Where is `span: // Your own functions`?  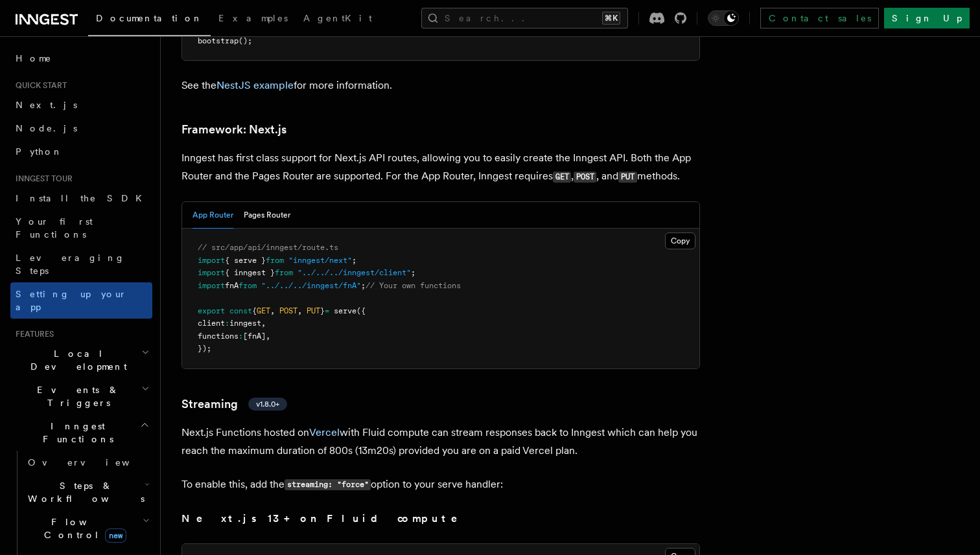
span: // Your own functions is located at coordinates (413, 286).